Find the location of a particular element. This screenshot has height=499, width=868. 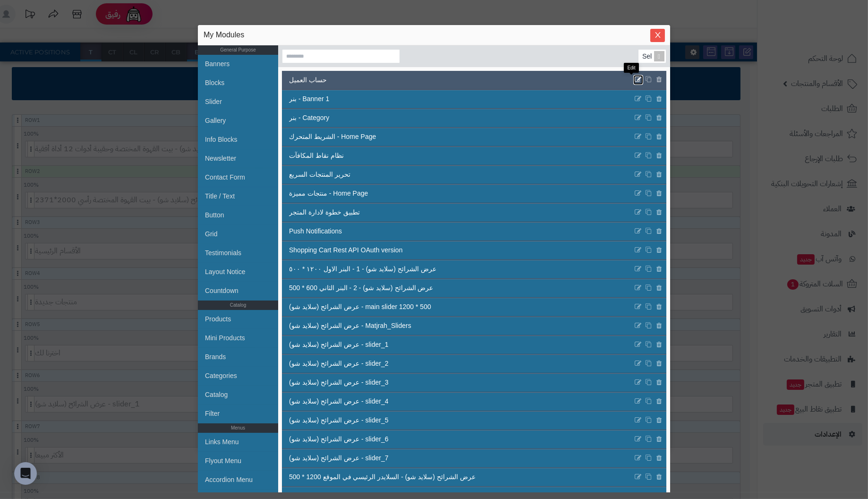

a: Links Menu is located at coordinates (234, 442).